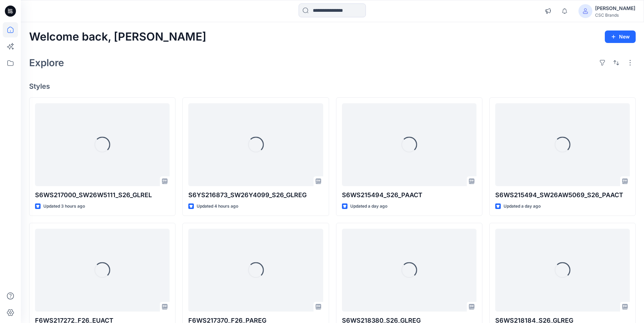 This screenshot has width=644, height=323. Describe the element at coordinates (620, 37) in the screenshot. I see `button: New` at that location.